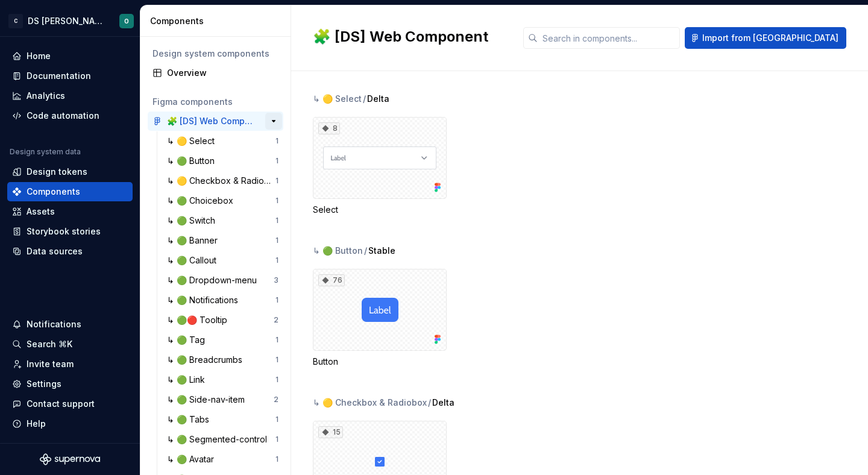  Describe the element at coordinates (70, 231) in the screenshot. I see `a: Storybook stories` at that location.